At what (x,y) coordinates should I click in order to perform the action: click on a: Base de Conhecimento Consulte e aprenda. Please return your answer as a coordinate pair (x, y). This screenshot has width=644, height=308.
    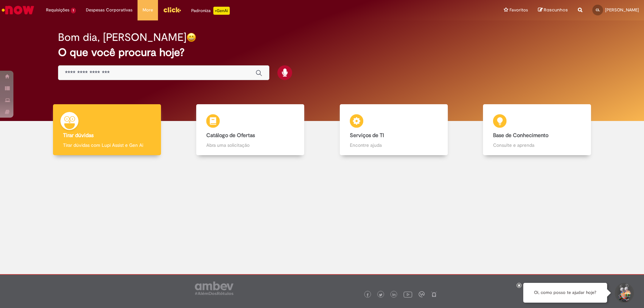
    Looking at the image, I should click on (537, 130).